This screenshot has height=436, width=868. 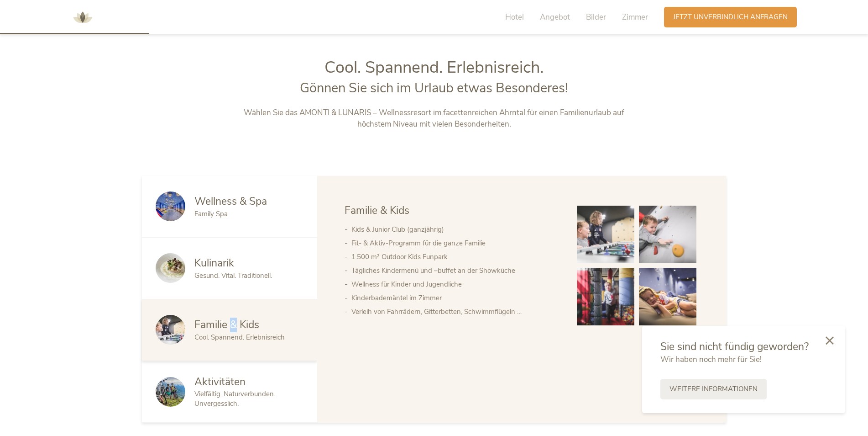 I want to click on span: Bilder, so click(x=597, y=17).